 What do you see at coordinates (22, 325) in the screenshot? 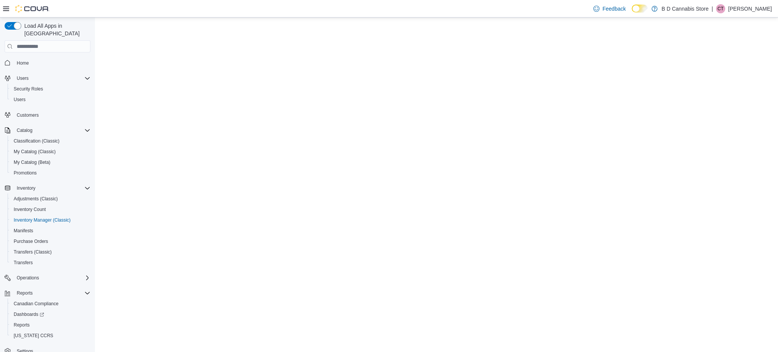
I see `a: Reports` at bounding box center [22, 325].